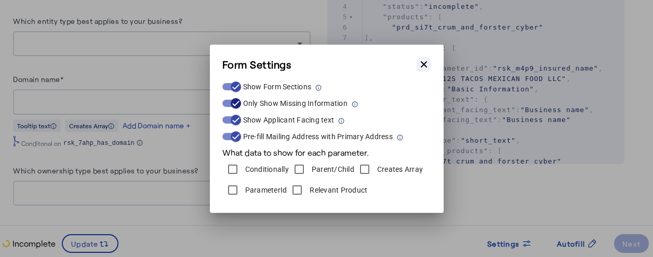 The width and height of the screenshot is (653, 257). What do you see at coordinates (317, 137) in the screenshot?
I see `label: Pre-fill Mailing Address with Primary Address` at bounding box center [317, 137].